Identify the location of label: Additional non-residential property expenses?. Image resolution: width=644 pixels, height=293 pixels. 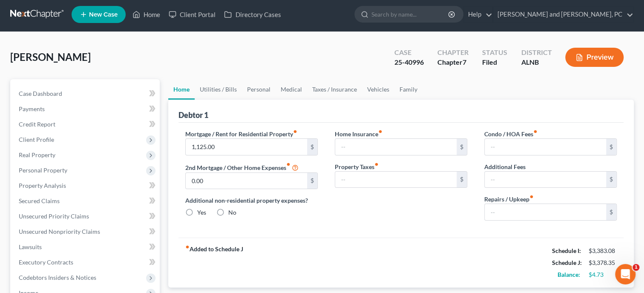
(252, 200).